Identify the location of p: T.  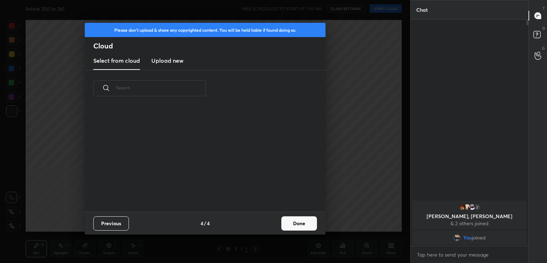
(544, 8).